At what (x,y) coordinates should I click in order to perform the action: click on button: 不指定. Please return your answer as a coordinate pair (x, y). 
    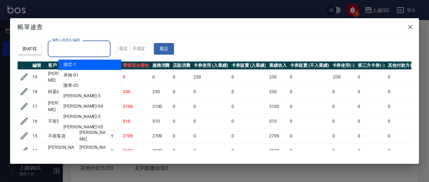
    Looking at the image, I should click on (139, 49).